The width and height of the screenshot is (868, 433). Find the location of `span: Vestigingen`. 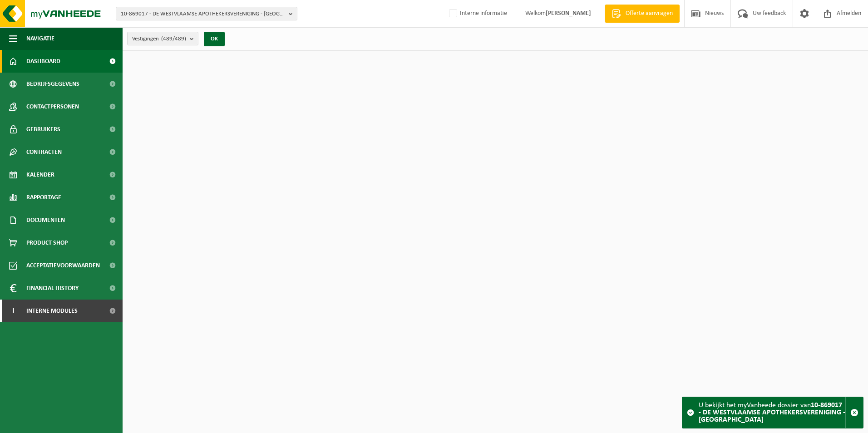

span: Vestigingen is located at coordinates (159, 39).